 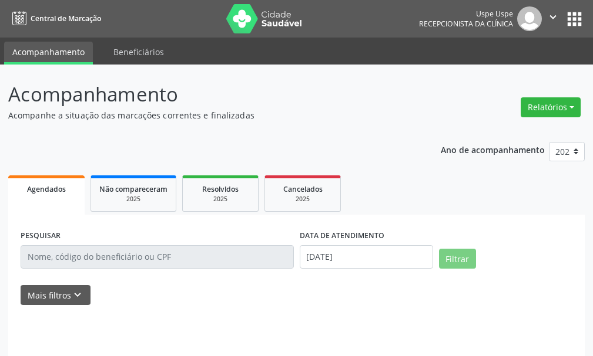 I want to click on a: Acompanhamento, so click(x=48, y=53).